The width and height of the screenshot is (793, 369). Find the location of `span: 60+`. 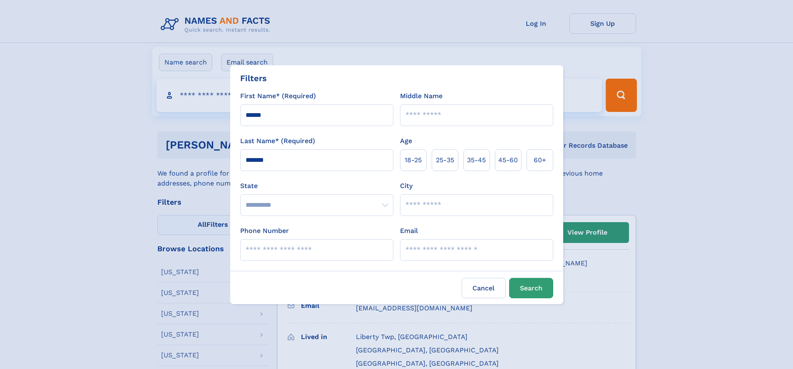

span: 60+ is located at coordinates (540, 160).